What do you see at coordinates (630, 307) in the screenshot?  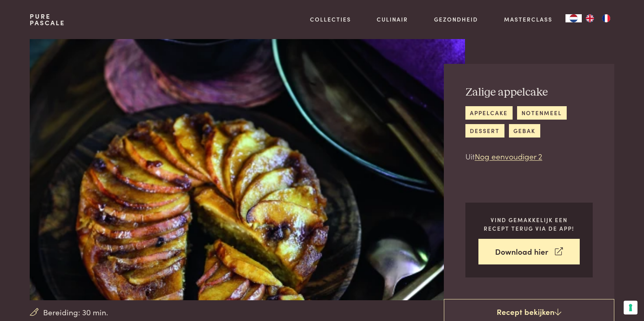 I see `button: Uw voorkeuren voor toestemming voor trackingtechnologieën` at bounding box center [630, 307].